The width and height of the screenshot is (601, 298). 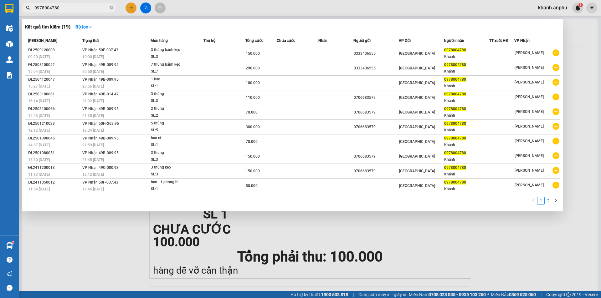 I want to click on img: solution-icon, so click(x=9, y=75).